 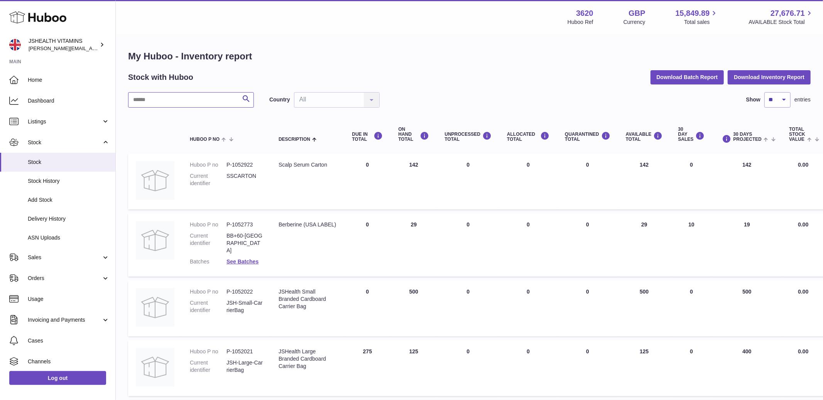 What do you see at coordinates (64, 278) in the screenshot?
I see `span: Orders` at bounding box center [64, 278].